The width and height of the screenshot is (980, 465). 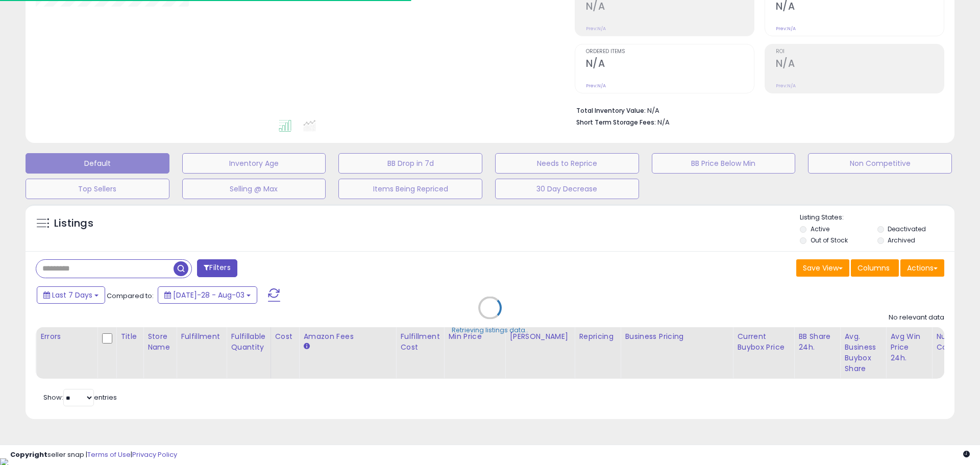 I want to click on span: N/A, so click(x=663, y=122).